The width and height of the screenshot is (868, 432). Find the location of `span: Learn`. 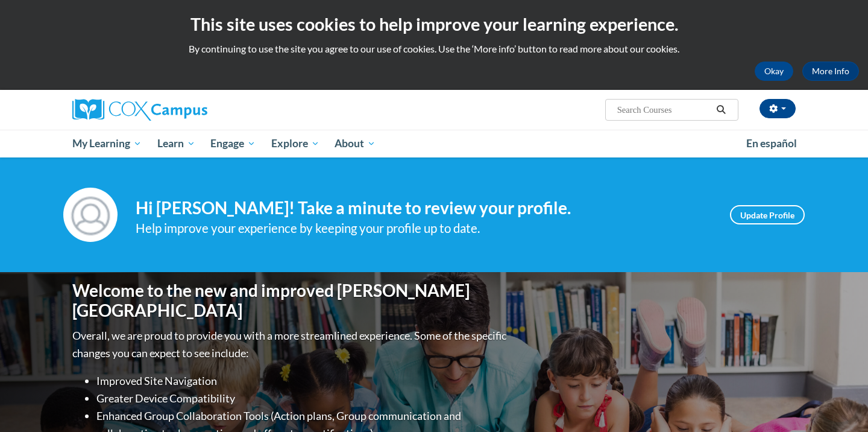

span: Learn is located at coordinates (176, 144).